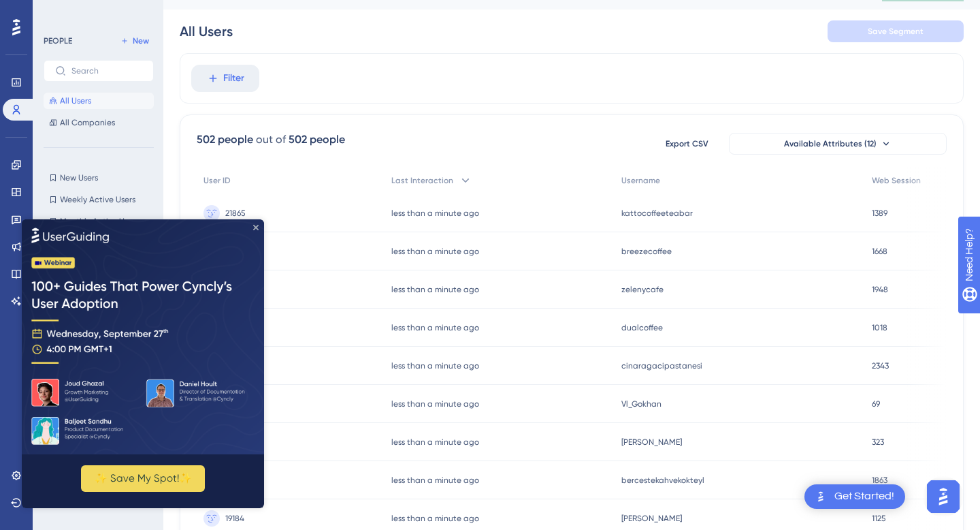  Describe the element at coordinates (879, 251) in the screenshot. I see `span: 1668` at that location.